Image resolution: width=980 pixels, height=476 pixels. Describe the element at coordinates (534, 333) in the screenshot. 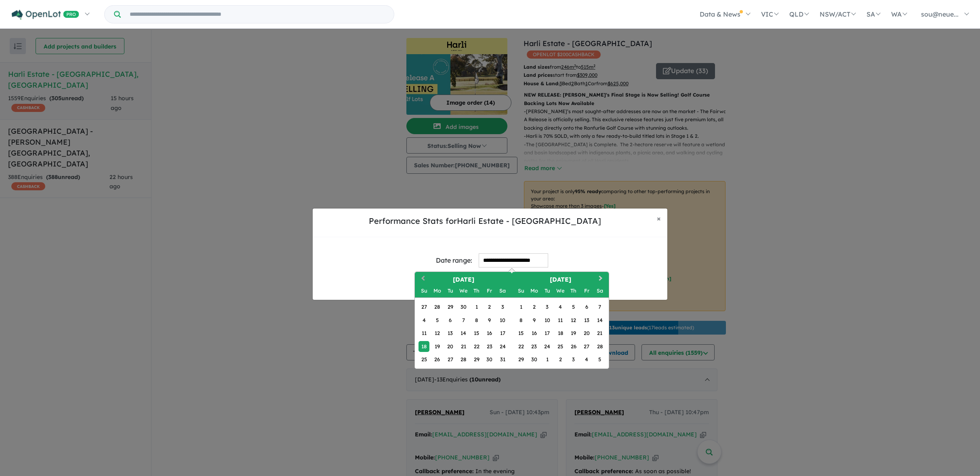

I see `div: Choose Monday, June 16th, 2025` at that location.